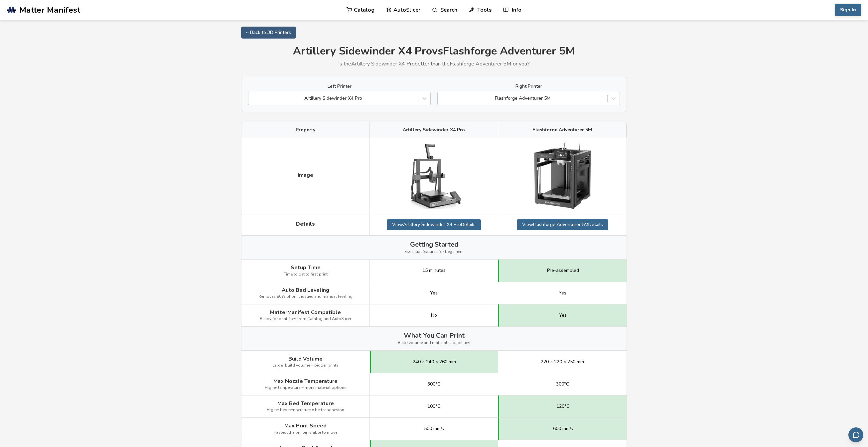 The image size is (868, 447). I want to click on span: Max Nozzle Temperature, so click(305, 381).